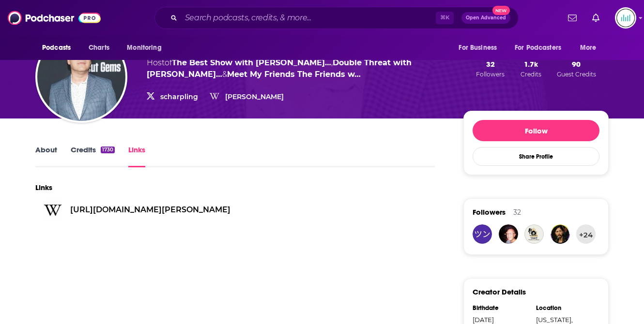  What do you see at coordinates (486, 18) in the screenshot?
I see `span: Open Advanced` at bounding box center [486, 18].